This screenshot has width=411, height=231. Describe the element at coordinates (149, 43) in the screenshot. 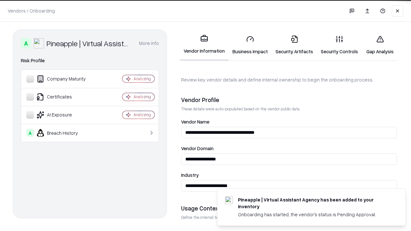

I see `button: More info` at that location.